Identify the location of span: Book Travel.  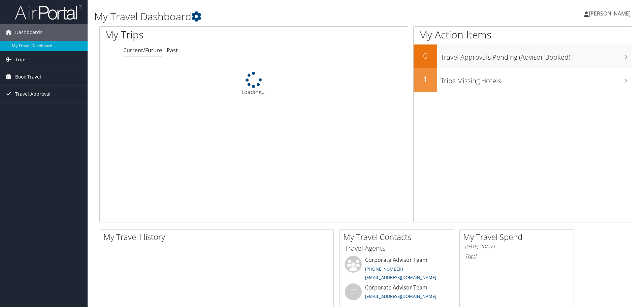
(28, 77).